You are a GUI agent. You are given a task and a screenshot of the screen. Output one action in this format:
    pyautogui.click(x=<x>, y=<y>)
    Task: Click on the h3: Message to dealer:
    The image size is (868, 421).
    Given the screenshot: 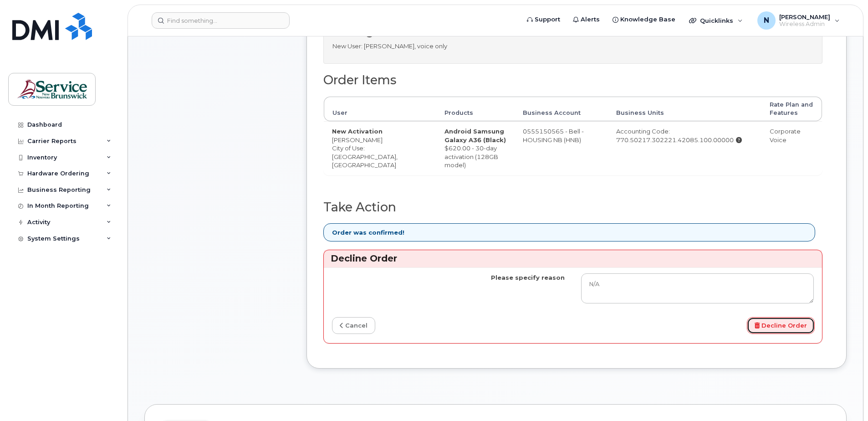 What is the action you would take?
    pyautogui.click(x=573, y=32)
    